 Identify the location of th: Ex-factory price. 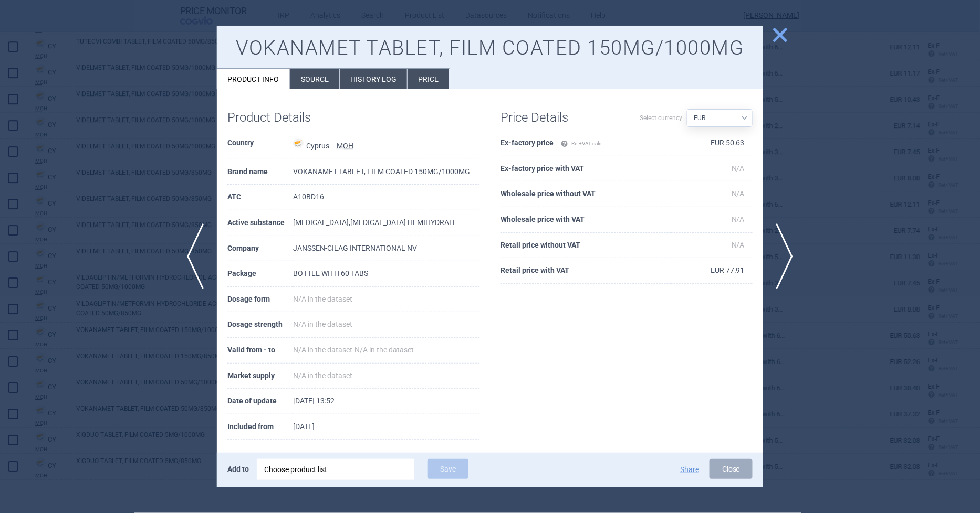
(585, 143).